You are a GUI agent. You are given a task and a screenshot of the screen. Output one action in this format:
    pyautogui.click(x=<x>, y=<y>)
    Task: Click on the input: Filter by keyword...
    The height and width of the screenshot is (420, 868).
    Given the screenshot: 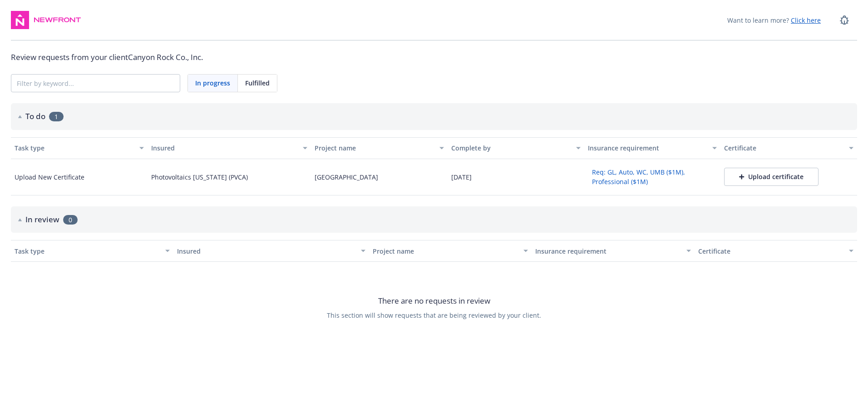 What is the action you would take?
    pyautogui.click(x=96, y=83)
    